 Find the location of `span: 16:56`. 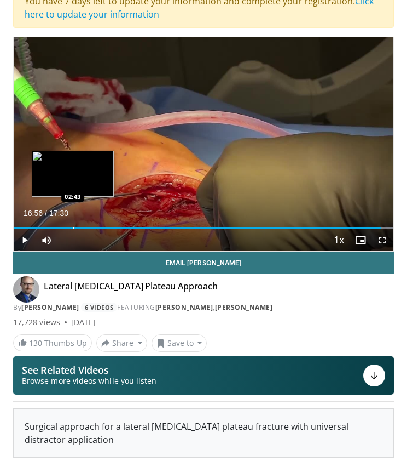

span: 16:56 is located at coordinates (33, 213).